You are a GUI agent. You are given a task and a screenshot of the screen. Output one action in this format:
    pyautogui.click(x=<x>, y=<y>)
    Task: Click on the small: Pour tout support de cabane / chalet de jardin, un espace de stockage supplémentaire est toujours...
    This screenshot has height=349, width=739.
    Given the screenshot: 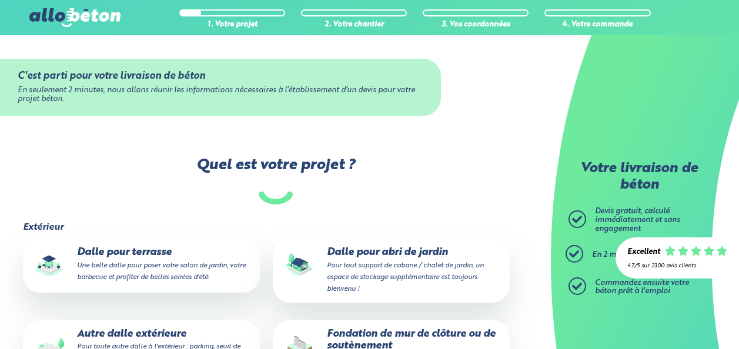 What is the action you would take?
    pyautogui.click(x=405, y=277)
    